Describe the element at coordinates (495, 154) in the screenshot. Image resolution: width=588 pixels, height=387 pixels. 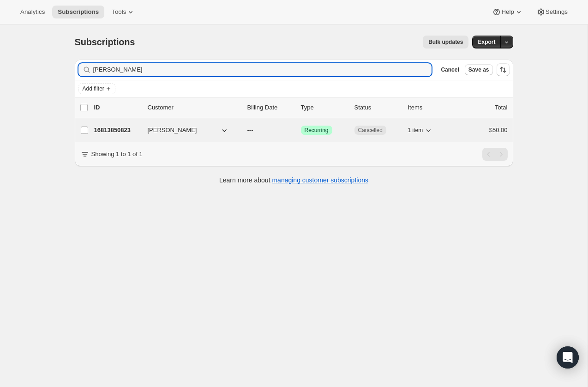
I see `nav: Pagination` at that location.